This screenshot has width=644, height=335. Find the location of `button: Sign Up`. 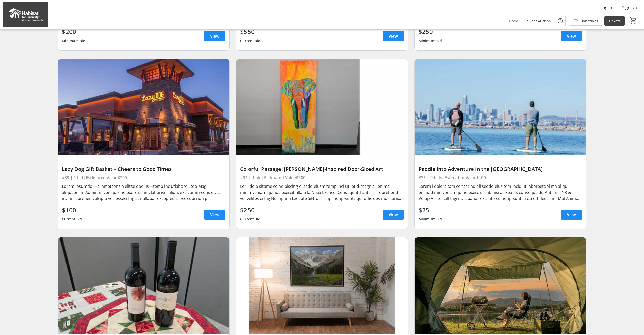

button: Sign Up is located at coordinates (629, 7).